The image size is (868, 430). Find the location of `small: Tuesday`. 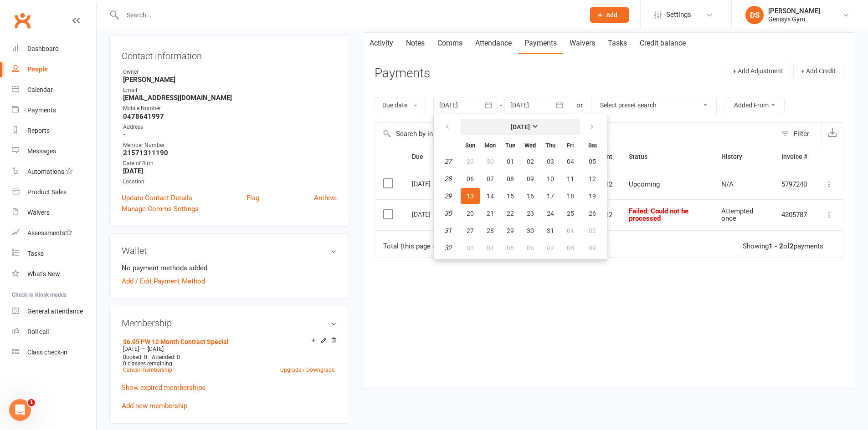

small: Tuesday is located at coordinates (510, 145).